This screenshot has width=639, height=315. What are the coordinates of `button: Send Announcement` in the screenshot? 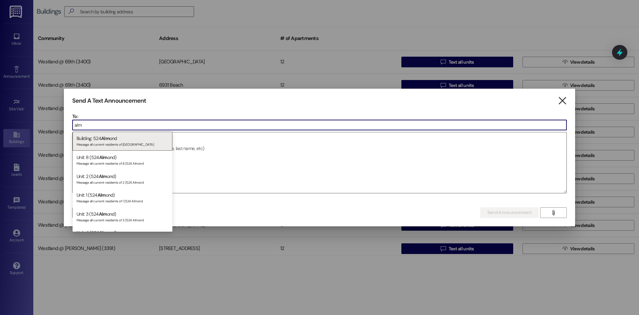 It's located at (509, 212).